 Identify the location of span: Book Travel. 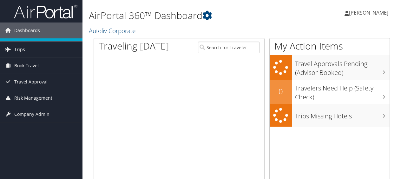
(26, 66).